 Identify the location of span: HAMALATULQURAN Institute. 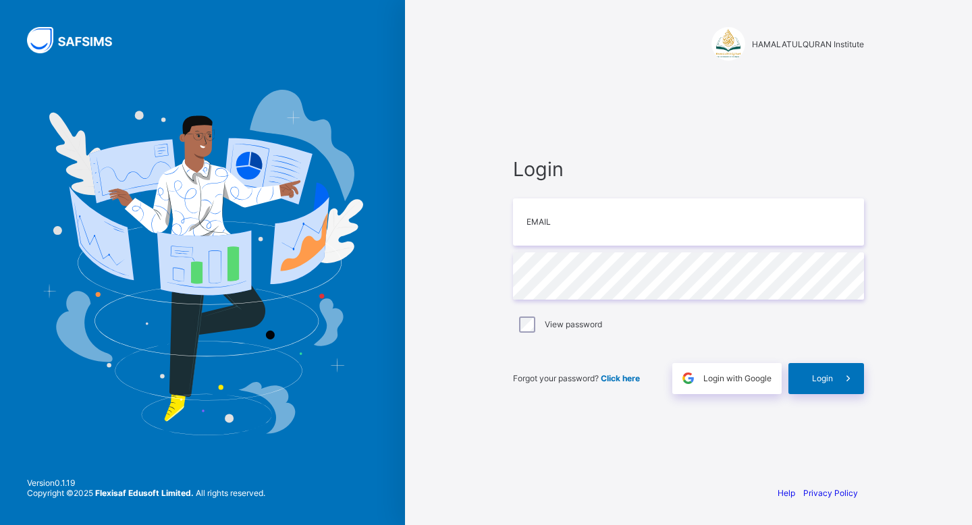
(808, 44).